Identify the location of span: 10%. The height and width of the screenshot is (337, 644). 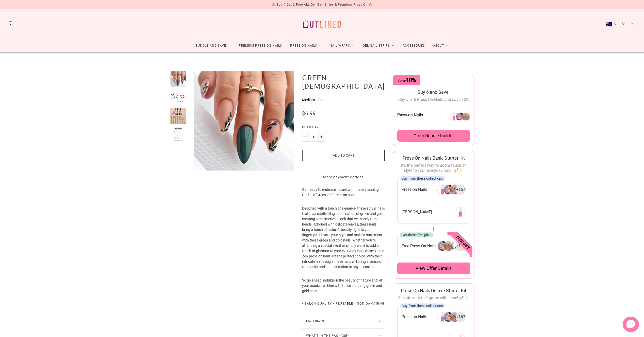
(411, 80).